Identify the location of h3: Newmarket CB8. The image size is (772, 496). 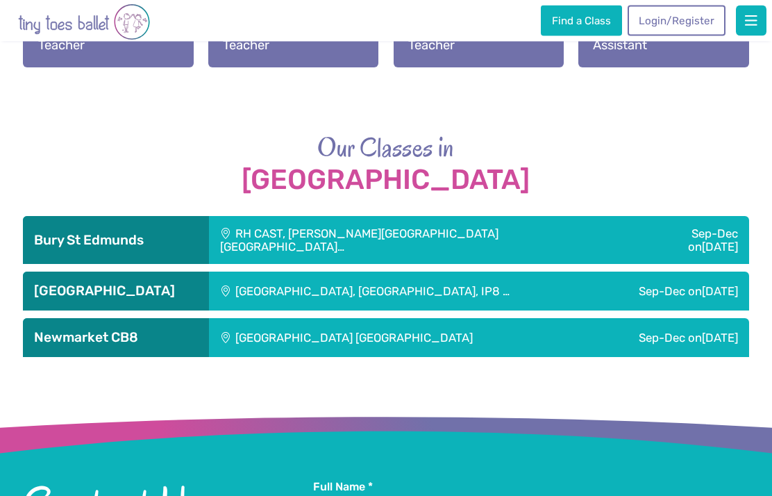
(115, 338).